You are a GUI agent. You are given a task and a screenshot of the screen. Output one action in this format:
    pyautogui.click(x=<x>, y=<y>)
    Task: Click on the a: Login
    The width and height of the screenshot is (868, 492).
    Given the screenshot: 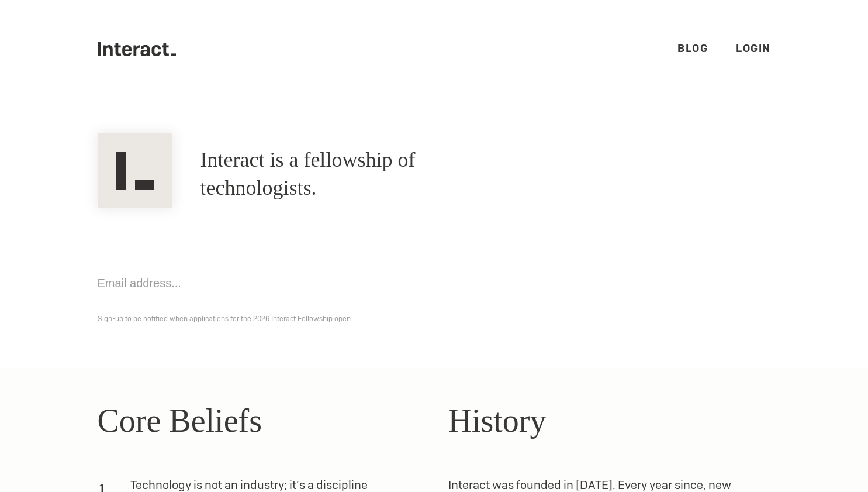 What is the action you would take?
    pyautogui.click(x=753, y=48)
    